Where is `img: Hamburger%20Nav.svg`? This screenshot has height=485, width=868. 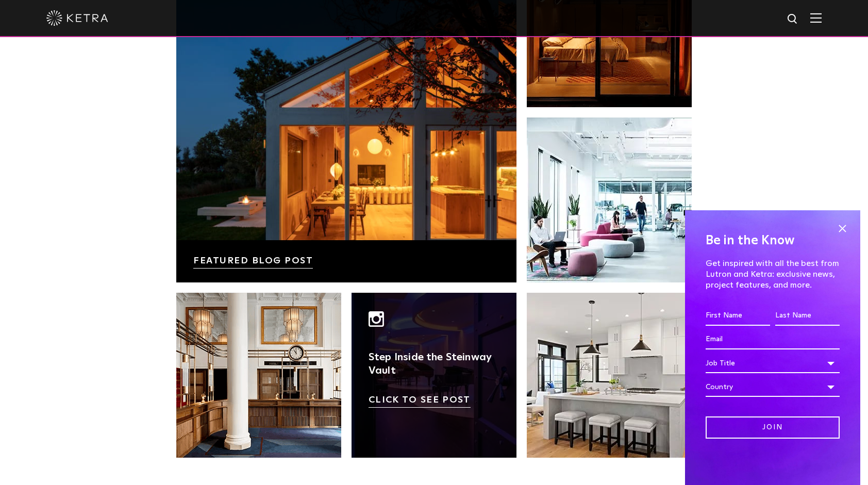 img: Hamburger%20Nav.svg is located at coordinates (816, 18).